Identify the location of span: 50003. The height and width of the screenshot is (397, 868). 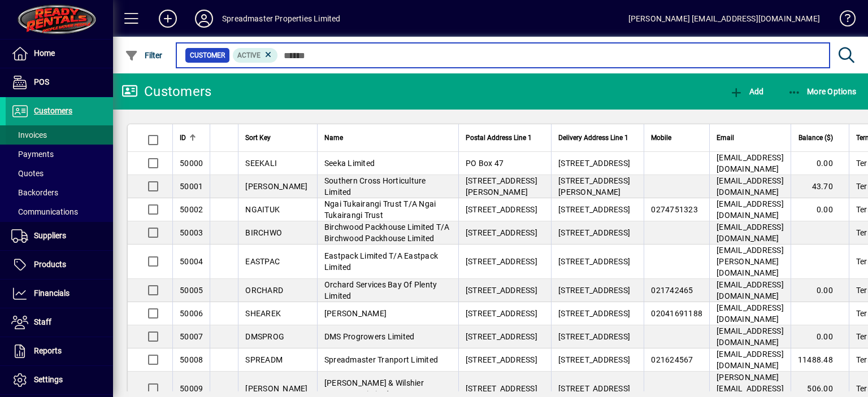
(191, 233).